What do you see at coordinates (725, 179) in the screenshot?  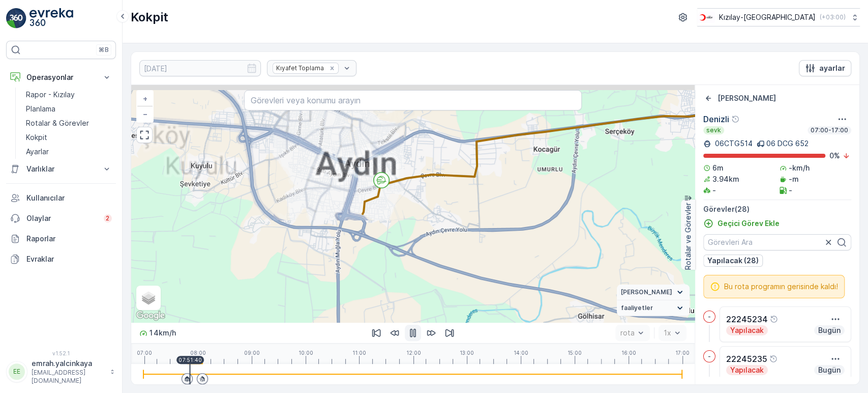 I see `p: 3.94km` at bounding box center [725, 179].